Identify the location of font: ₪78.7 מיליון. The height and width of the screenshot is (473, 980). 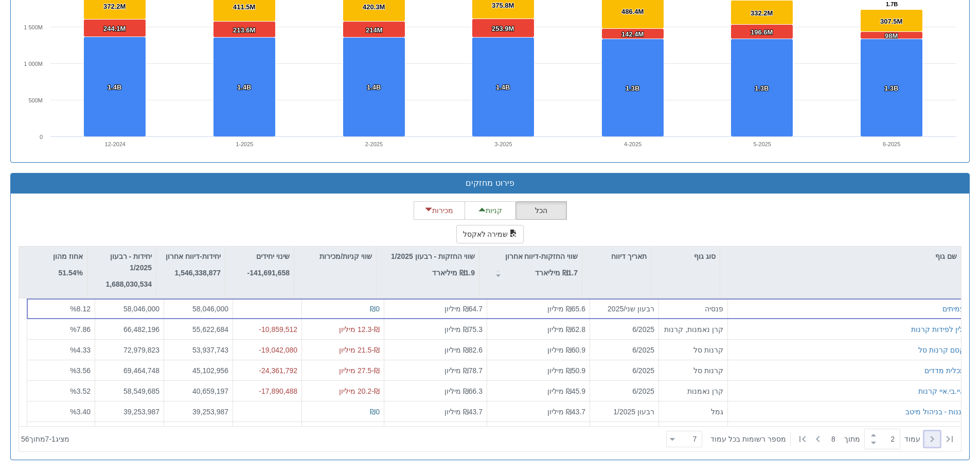
(464, 370).